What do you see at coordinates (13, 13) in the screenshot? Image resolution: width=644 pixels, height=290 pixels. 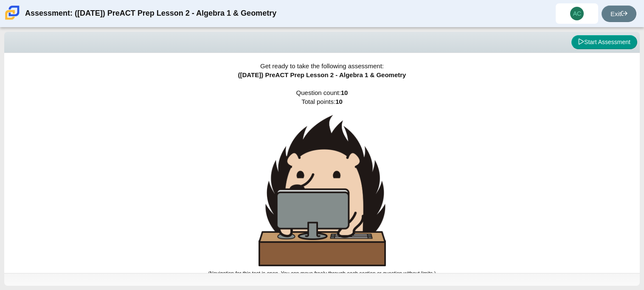 I see `img: Carmen School of Science & Technology` at bounding box center [13, 13].